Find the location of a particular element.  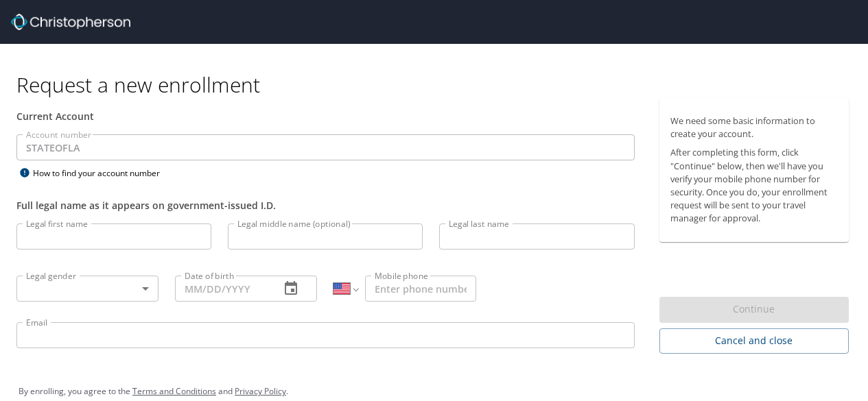

input: Enter phone number is located at coordinates (420, 289).